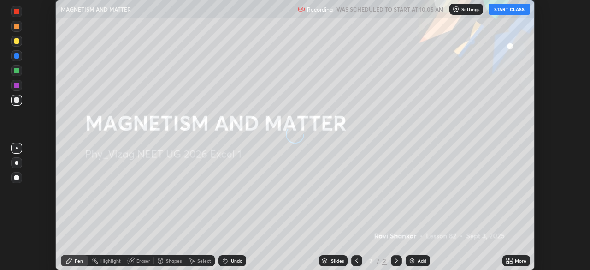 The image size is (590, 270). Describe the element at coordinates (390, 9) in the screenshot. I see `h5: WAS SCHEDULED TO START AT 10:05 AM` at that location.